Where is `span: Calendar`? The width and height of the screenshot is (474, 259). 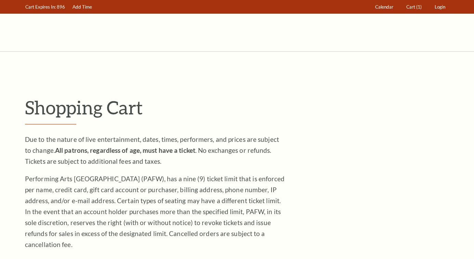 span: Calendar is located at coordinates (384, 7).